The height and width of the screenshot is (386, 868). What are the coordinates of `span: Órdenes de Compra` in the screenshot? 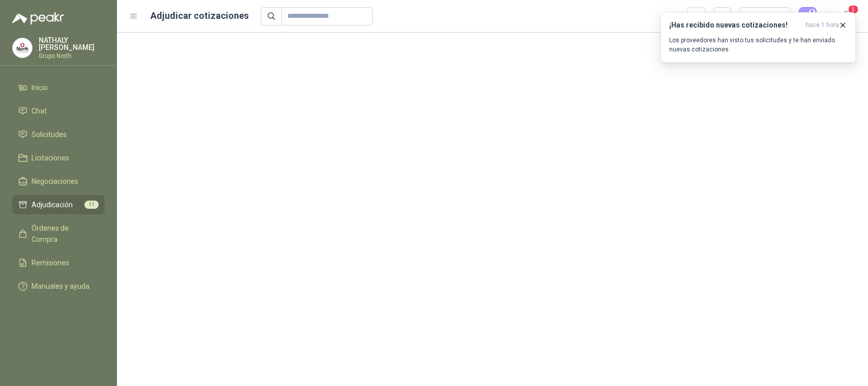 It's located at (63, 234).